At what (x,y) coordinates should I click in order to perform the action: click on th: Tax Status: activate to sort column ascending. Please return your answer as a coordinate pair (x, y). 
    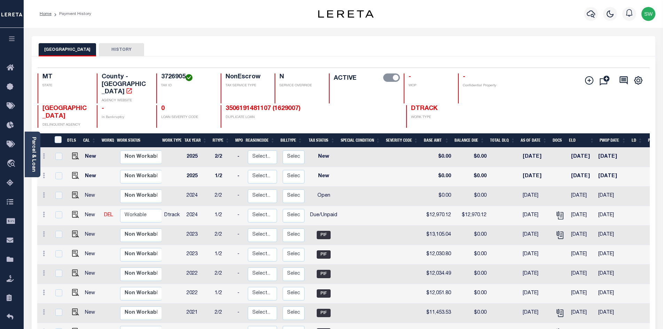
    Looking at the image, I should click on (322, 140).